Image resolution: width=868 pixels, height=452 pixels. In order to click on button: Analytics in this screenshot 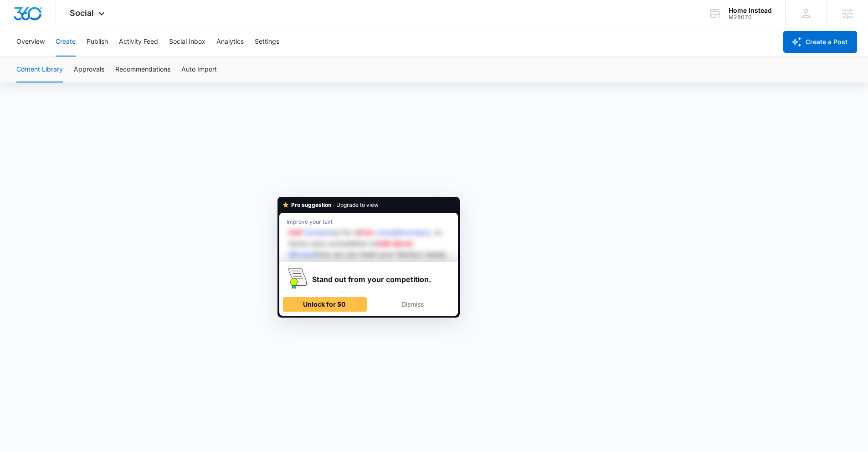, I will do `click(230, 42)`.